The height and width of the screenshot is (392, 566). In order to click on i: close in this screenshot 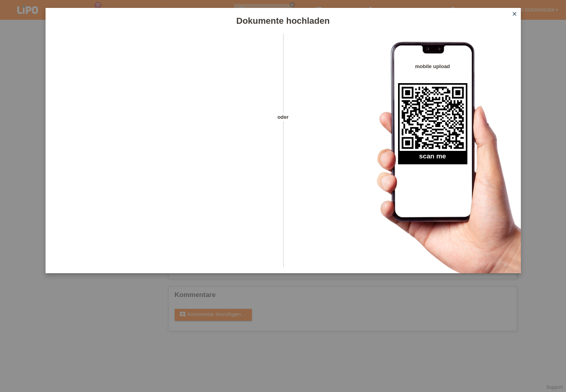, I will do `click(514, 14)`.